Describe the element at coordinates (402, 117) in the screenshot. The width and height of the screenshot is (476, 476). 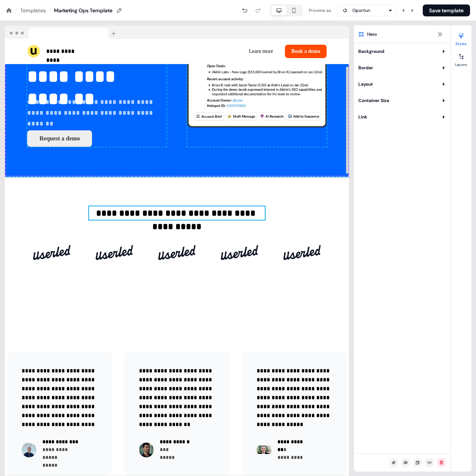
I see `button: Link` at that location.